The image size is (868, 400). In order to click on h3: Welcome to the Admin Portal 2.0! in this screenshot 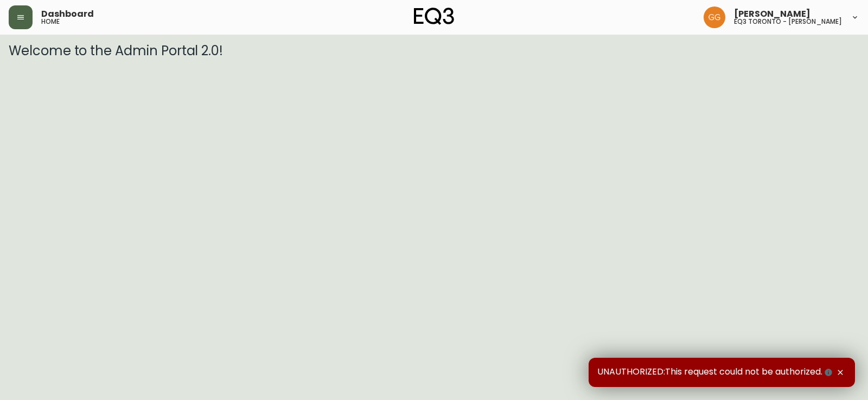, I will do `click(434, 51)`.